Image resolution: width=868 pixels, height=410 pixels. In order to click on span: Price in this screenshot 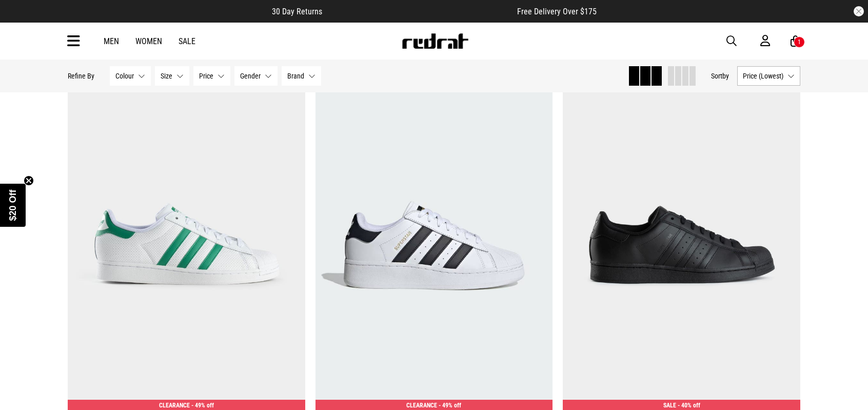, I will do `click(206, 76)`.